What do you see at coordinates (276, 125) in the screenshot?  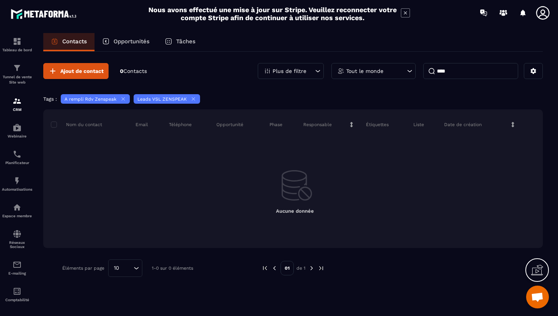 I see `p: Phase` at bounding box center [276, 125].